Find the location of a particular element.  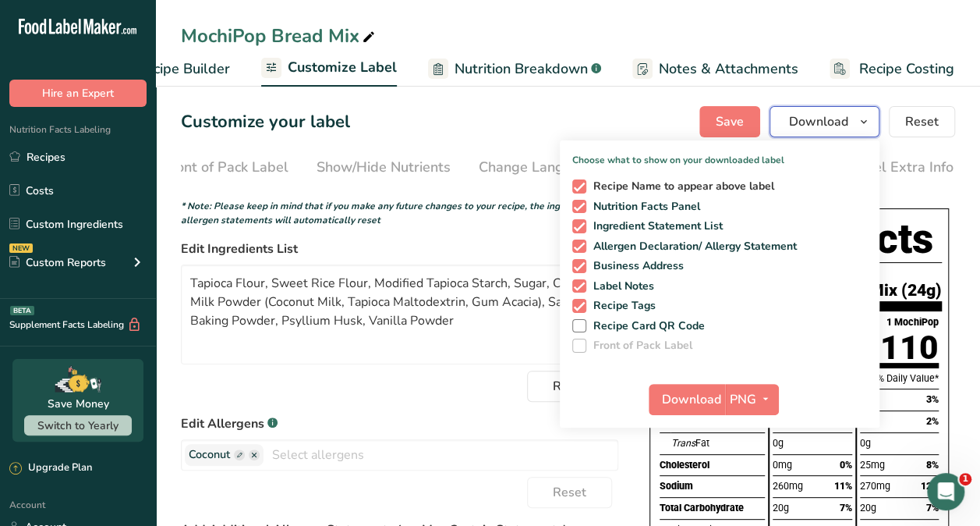

div: NEW is located at coordinates (21, 248).